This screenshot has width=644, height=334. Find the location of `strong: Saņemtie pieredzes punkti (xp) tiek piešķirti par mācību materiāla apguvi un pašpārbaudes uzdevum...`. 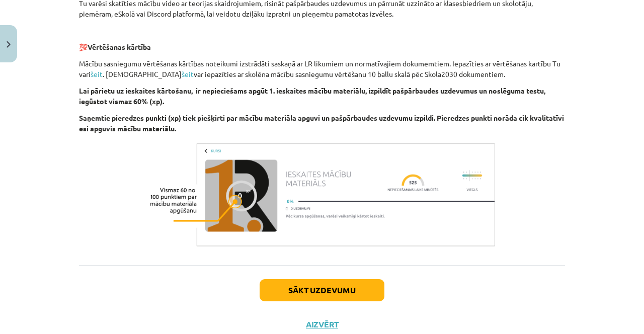

strong: Saņemtie pieredzes punkti (xp) tiek piešķirti par mācību materiāla apguvi un pašpārbaudes uzdevum... is located at coordinates (322, 122).